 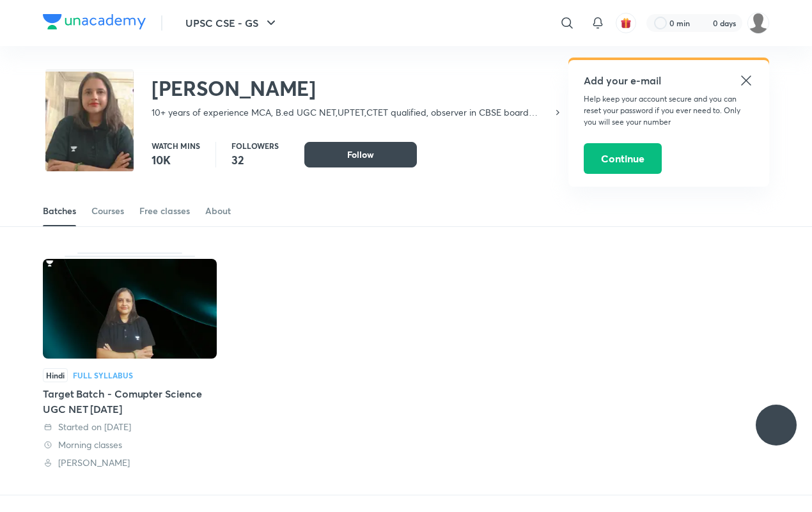 What do you see at coordinates (361, 155) in the screenshot?
I see `button: Follow` at bounding box center [361, 155].